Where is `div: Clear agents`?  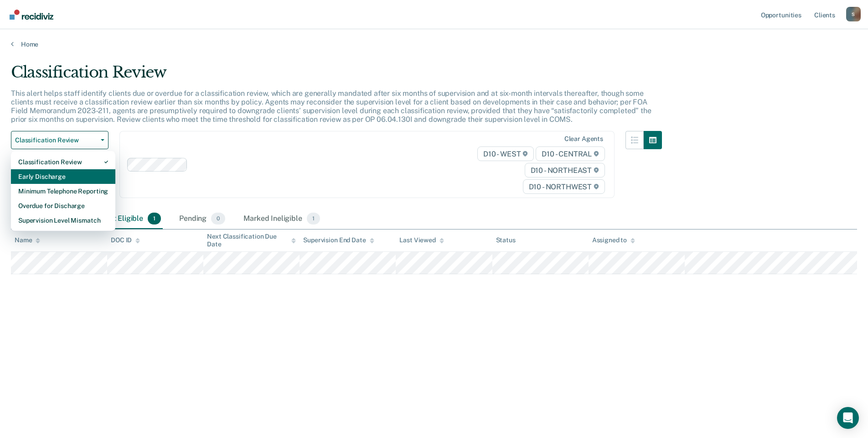
div: Clear agents is located at coordinates (583, 139).